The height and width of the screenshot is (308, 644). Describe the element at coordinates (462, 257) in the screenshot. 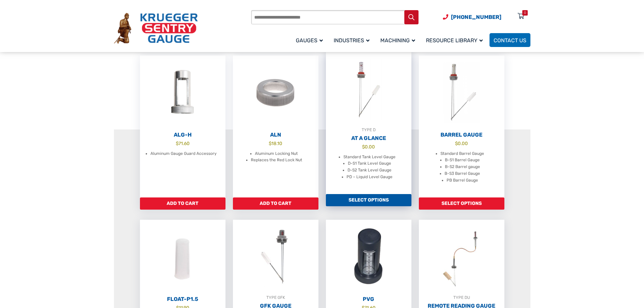

I see `img: Remote Reading Gauge` at that location.